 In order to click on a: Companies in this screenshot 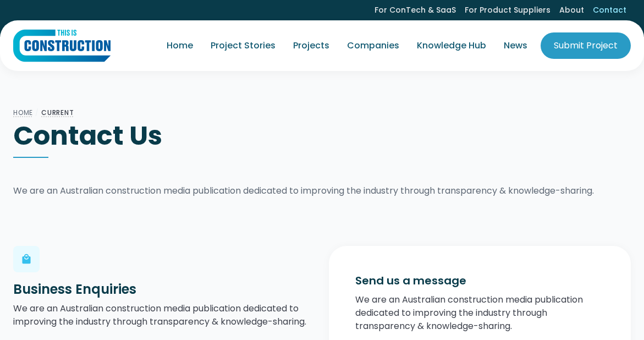, I will do `click(373, 46)`.